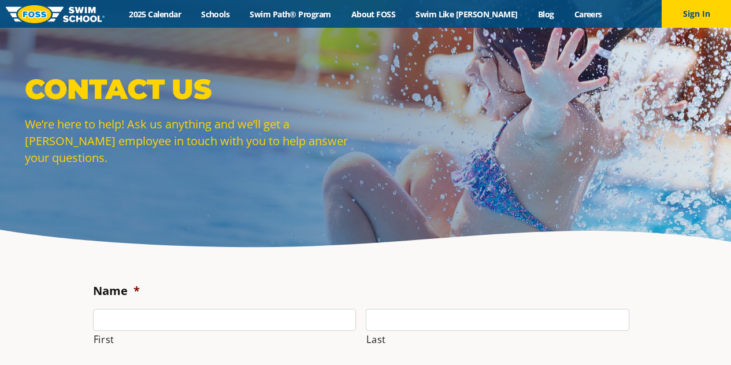  I want to click on label: Last, so click(498, 339).